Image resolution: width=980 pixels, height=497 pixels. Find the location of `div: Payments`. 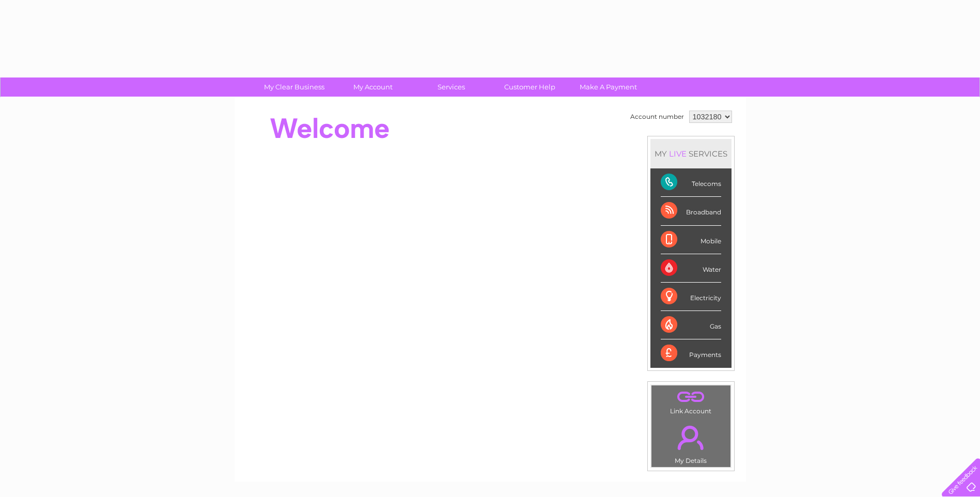

div: Payments is located at coordinates (691, 354).